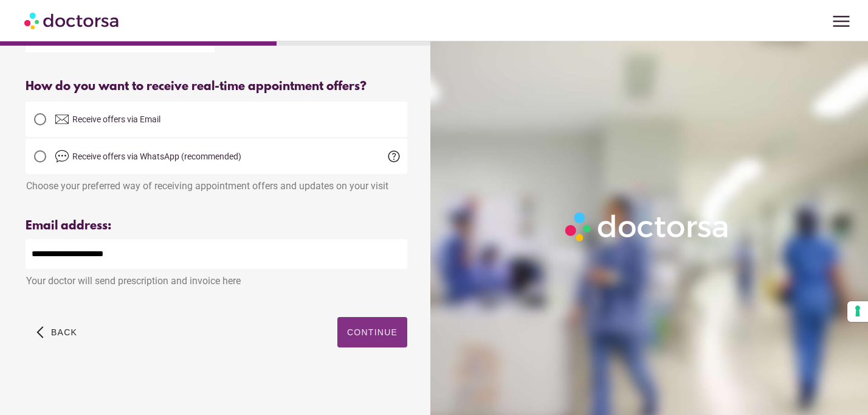 This screenshot has height=415, width=868. Describe the element at coordinates (372, 332) in the screenshot. I see `span: Continue` at that location.